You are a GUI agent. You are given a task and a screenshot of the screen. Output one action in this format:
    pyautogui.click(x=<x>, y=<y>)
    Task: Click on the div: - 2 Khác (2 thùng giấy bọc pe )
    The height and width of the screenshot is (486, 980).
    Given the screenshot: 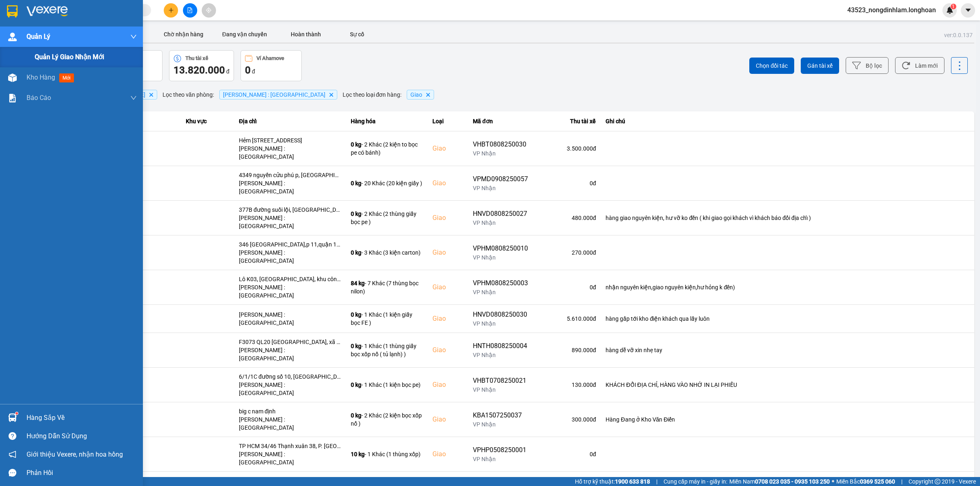 What is the action you would take?
    pyautogui.click(x=387, y=218)
    